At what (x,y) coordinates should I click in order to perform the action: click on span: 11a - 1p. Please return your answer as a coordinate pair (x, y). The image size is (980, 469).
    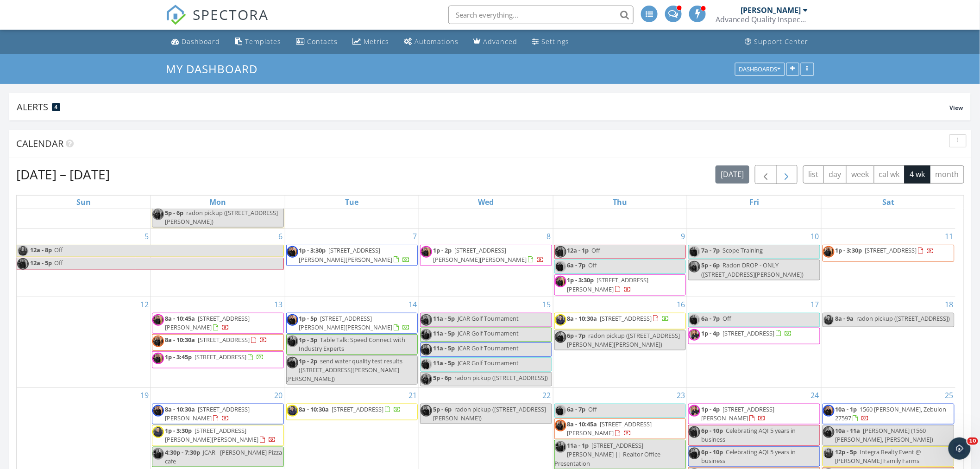
    Looking at the image, I should click on (578, 445).